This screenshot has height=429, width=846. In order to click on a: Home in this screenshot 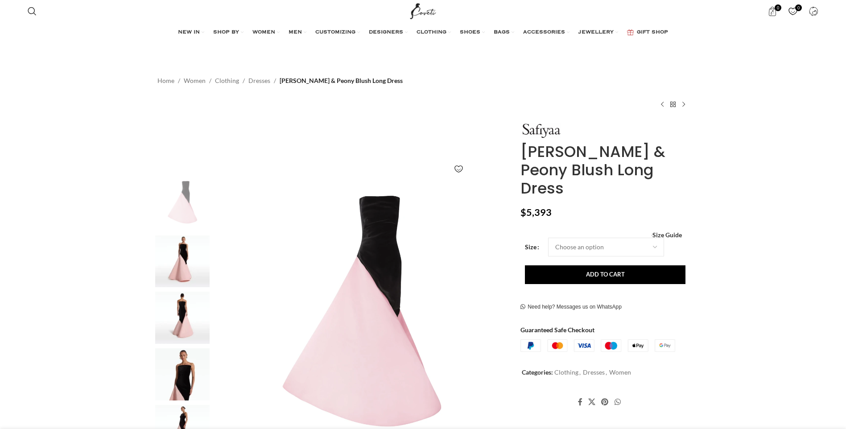, I will do `click(166, 81)`.